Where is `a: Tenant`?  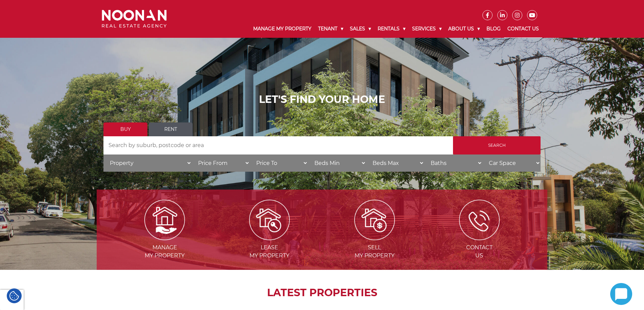
a: Tenant is located at coordinates (331, 29).